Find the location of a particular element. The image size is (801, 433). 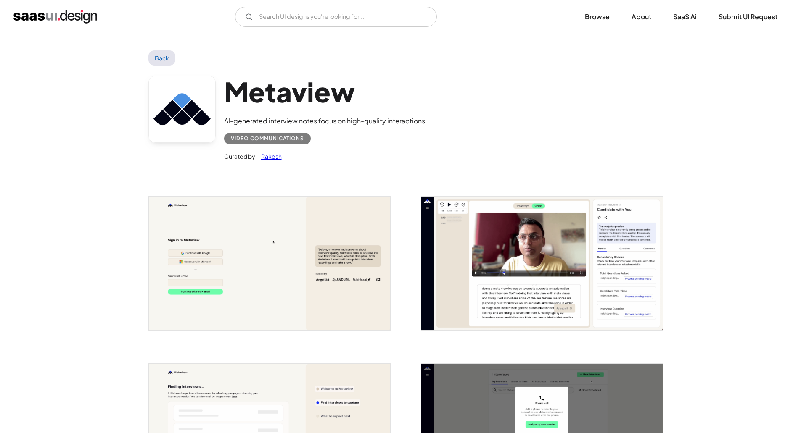

a: home is located at coordinates (55, 17).